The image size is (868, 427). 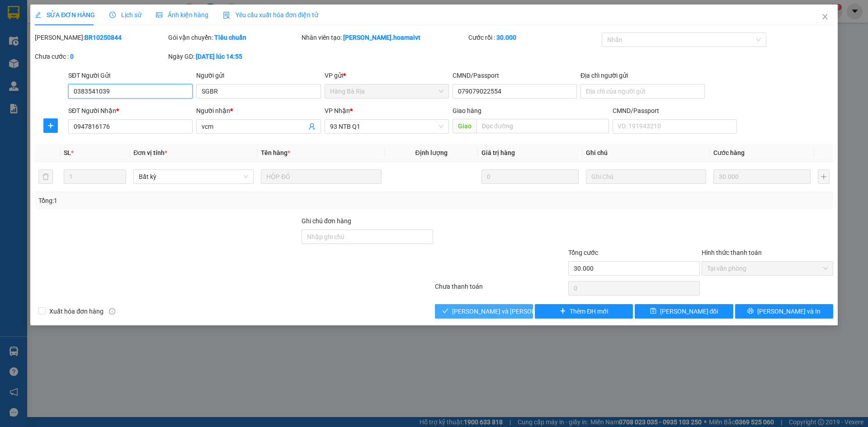 I want to click on div: Hàng Bà Rịa, so click(x=109, y=19).